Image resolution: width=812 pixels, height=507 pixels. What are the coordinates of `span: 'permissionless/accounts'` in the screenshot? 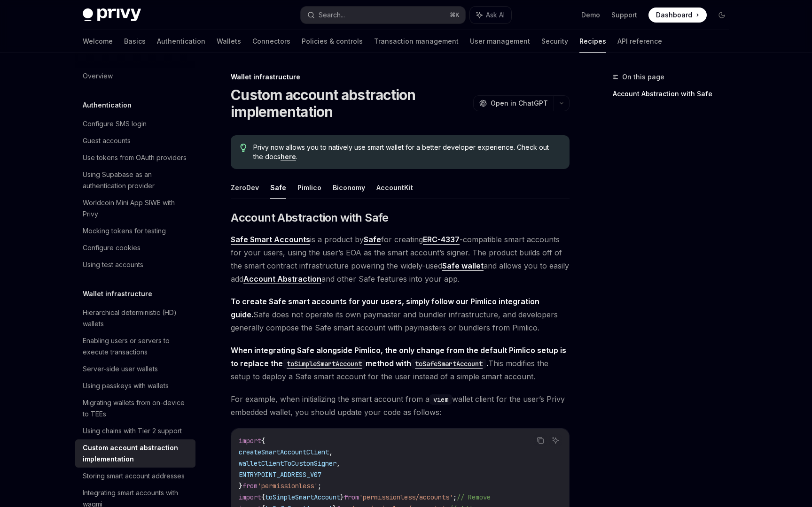 It's located at (406, 498).